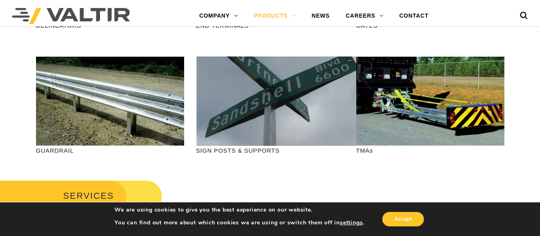  Describe the element at coordinates (219, 16) in the screenshot. I see `a: COMPANY` at that location.